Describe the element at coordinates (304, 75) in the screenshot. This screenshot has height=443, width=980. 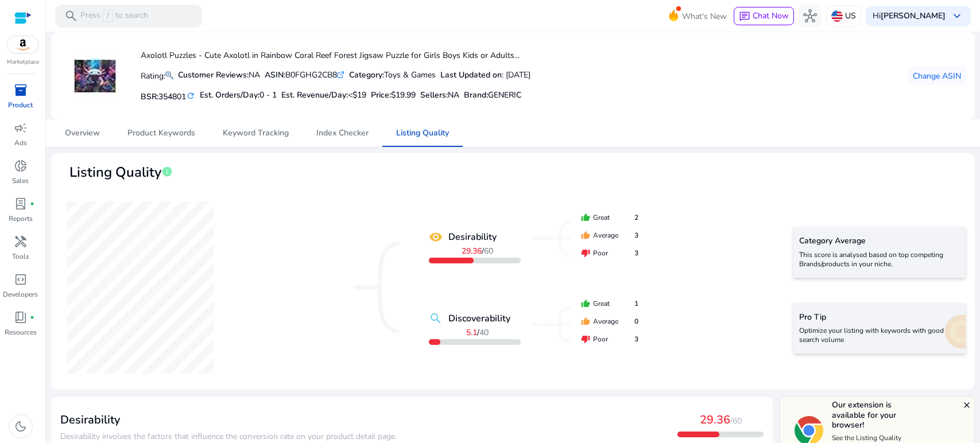
I see `div: B0FGHG2CB8` at that location.